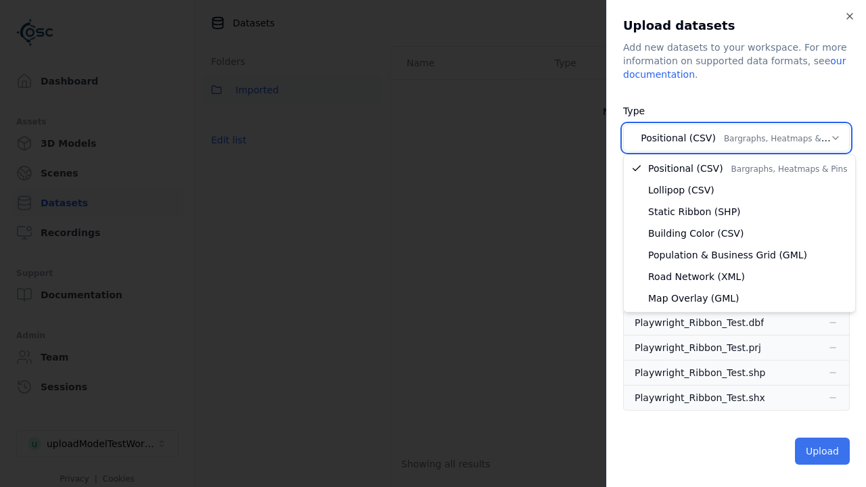 This screenshot has width=866, height=487. I want to click on span: Lollipop (CSV), so click(681, 190).